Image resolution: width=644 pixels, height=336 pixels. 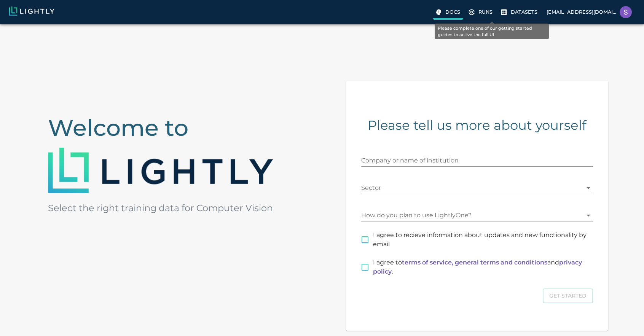 What do you see at coordinates (452, 12) in the screenshot?
I see `p: Docs` at bounding box center [452, 12].